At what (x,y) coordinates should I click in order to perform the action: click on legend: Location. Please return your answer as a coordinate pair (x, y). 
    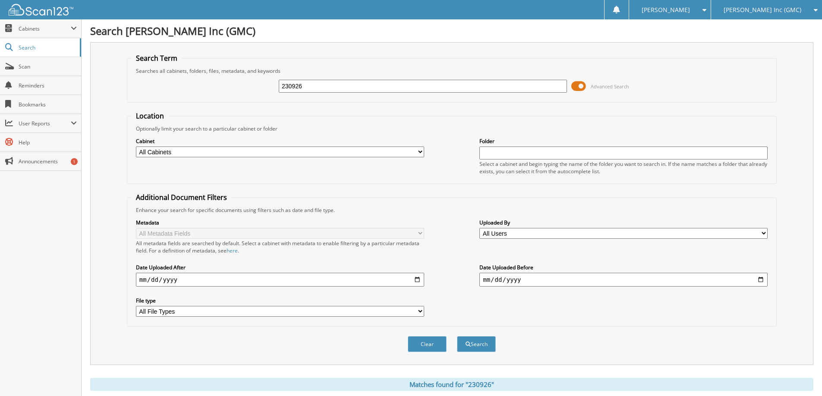
    Looking at the image, I should click on (150, 116).